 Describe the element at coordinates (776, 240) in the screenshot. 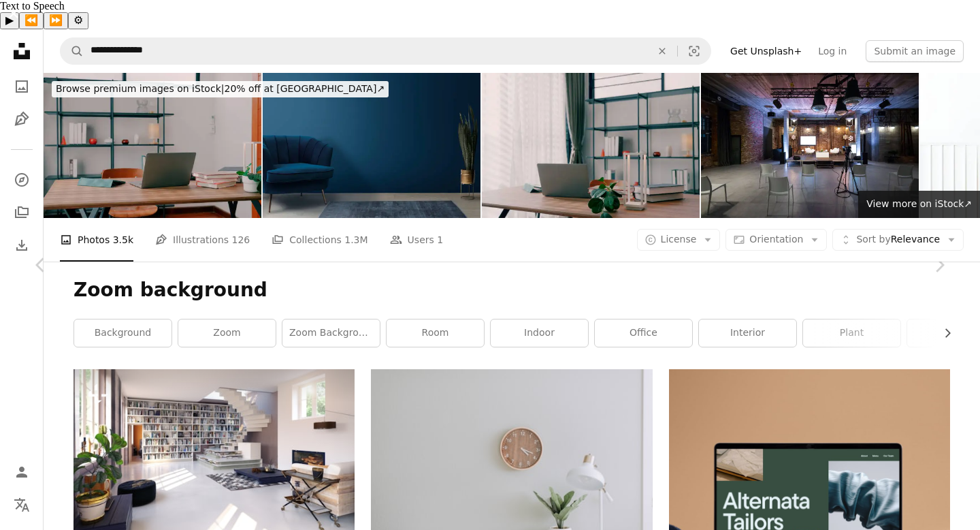

I see `button: Orientation` at that location.